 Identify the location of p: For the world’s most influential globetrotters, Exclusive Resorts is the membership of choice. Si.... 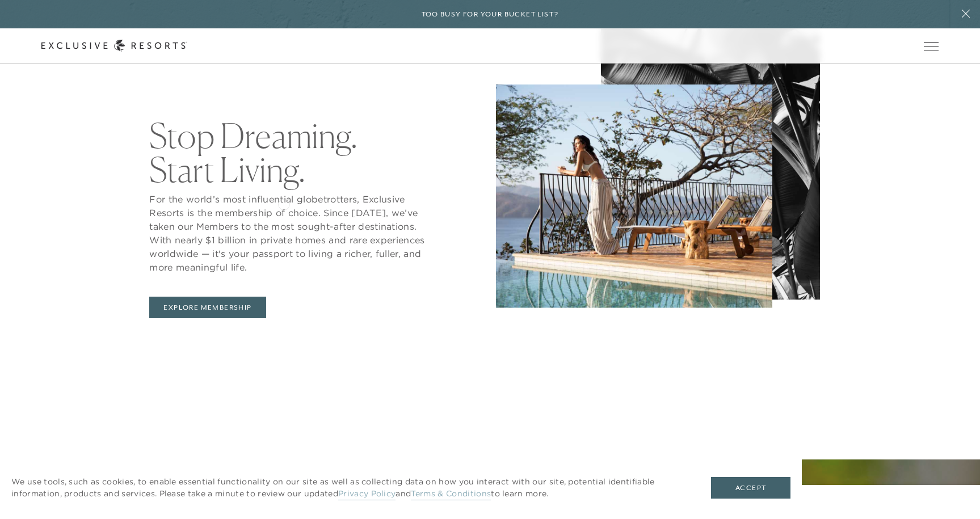
(288, 234).